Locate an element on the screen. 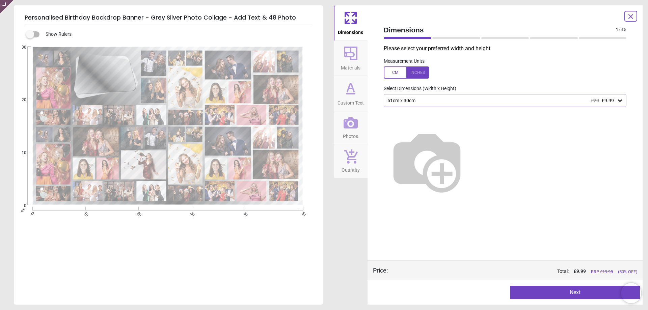 The image size is (648, 310). button: Dimensions is located at coordinates (351, 23).